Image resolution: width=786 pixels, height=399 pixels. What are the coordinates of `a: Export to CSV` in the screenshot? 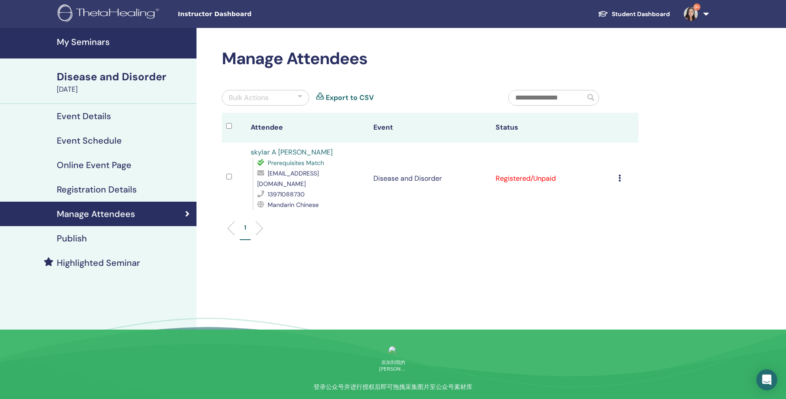 It's located at (350, 98).